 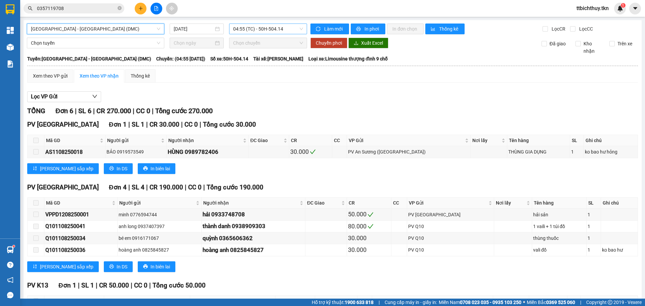 What do you see at coordinates (136, 152) in the screenshot?
I see `div: BẢO 0919573549` at bounding box center [136, 152].